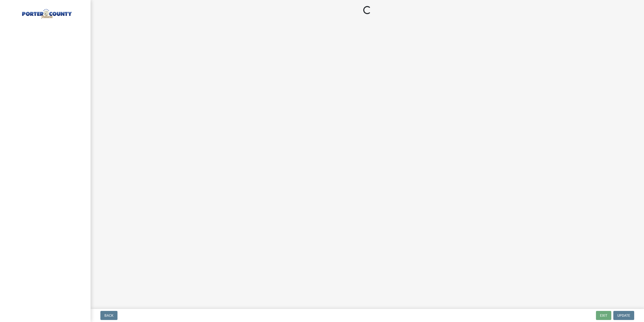  What do you see at coordinates (109, 315) in the screenshot?
I see `button: Back` at bounding box center [109, 315].